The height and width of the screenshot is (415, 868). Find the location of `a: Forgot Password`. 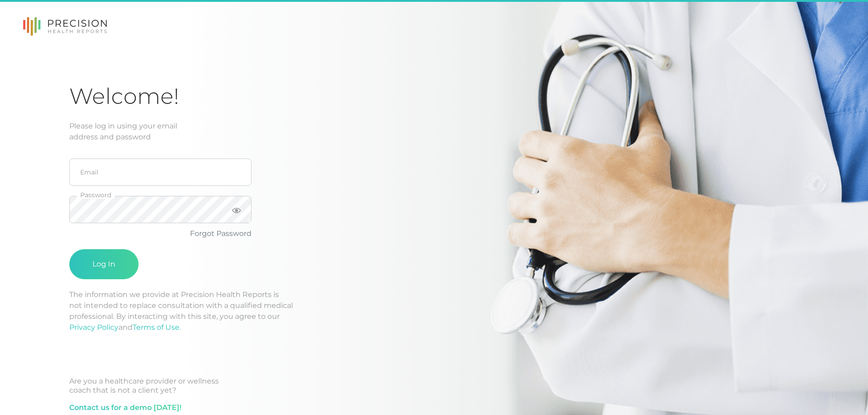

a: Forgot Password is located at coordinates (221, 233).